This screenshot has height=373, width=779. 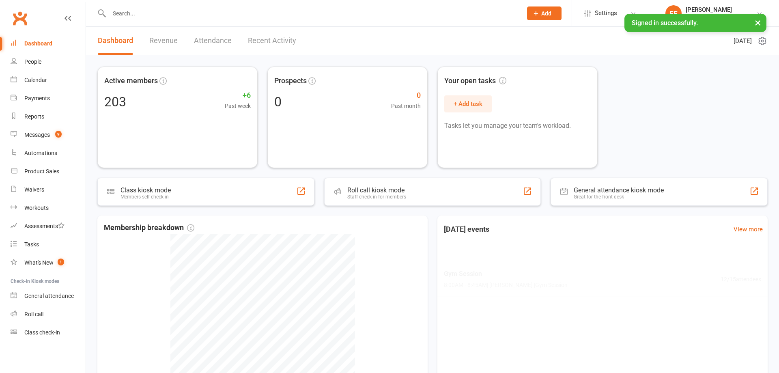 I want to click on a: Clubworx, so click(x=20, y=18).